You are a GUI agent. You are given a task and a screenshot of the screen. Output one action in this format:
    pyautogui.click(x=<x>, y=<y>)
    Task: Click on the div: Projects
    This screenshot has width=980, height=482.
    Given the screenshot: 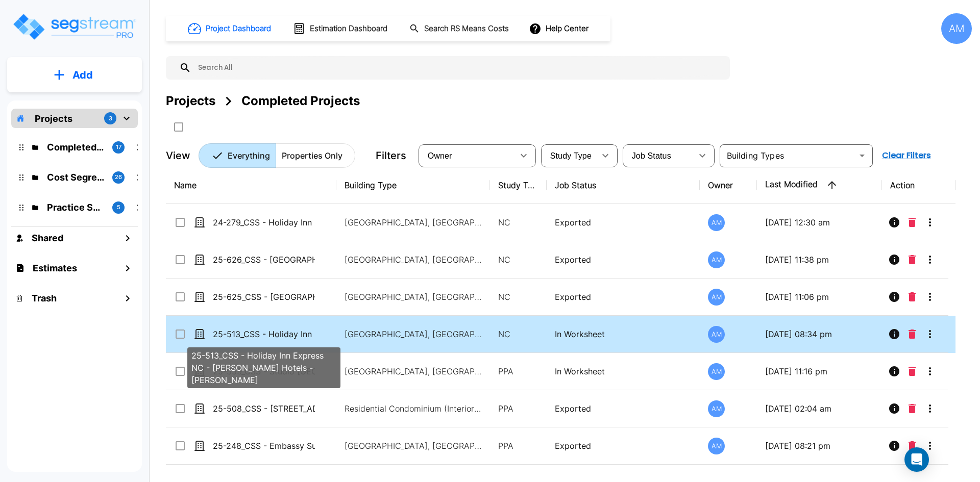 What is the action you would take?
    pyautogui.click(x=191, y=101)
    